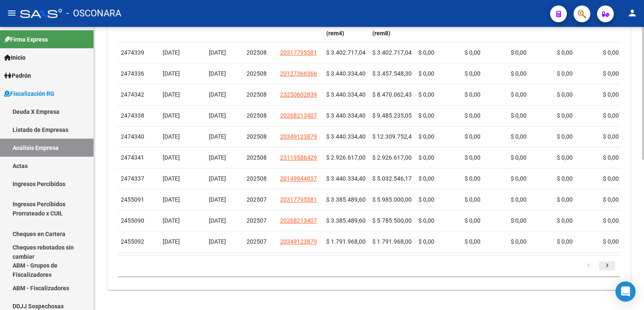  I want to click on datatable-header-cell: REM TOTAL, so click(438, 29).